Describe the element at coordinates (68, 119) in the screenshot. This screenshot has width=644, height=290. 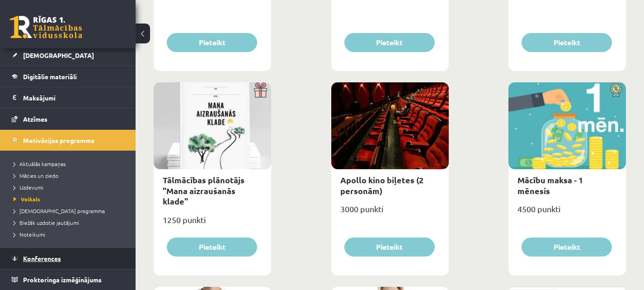
I see `a: Atzīmes` at that location.